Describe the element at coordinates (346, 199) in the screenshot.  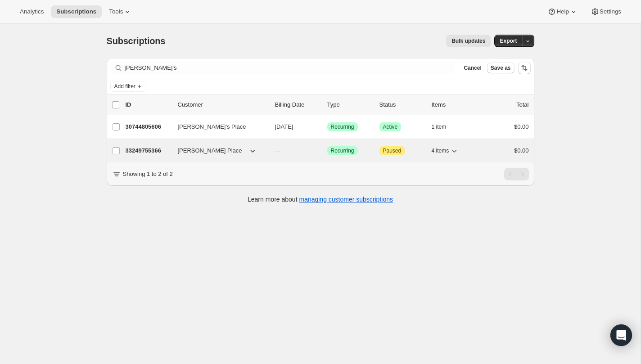
I see `a: managing customer subscriptions` at that location.